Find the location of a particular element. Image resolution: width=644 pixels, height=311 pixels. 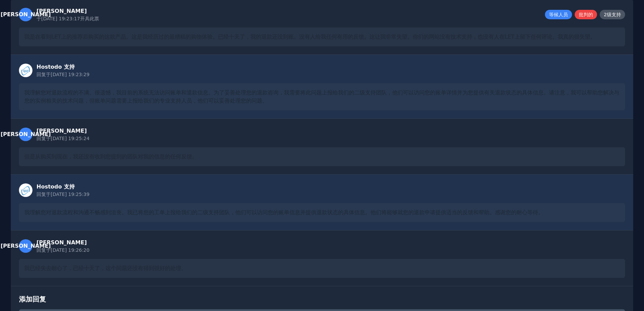

font: 我已经失去耐心了，已经十天了，这个问题还没有得到很好的处理。 is located at coordinates (105, 268).